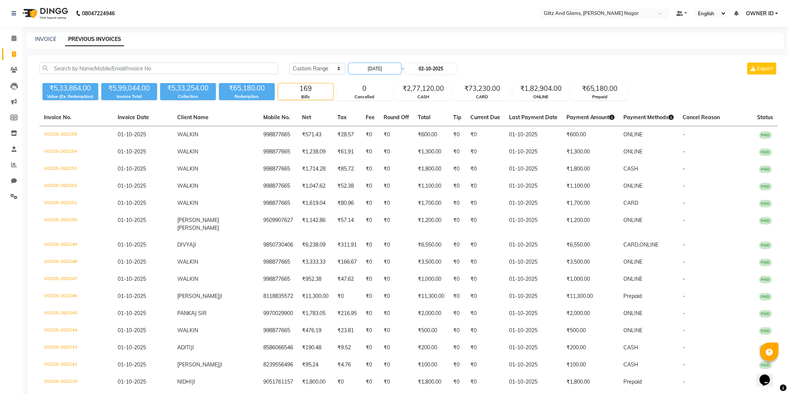  What do you see at coordinates (315, 245) in the screenshot?
I see `td: ₹6,238.09` at bounding box center [315, 245].